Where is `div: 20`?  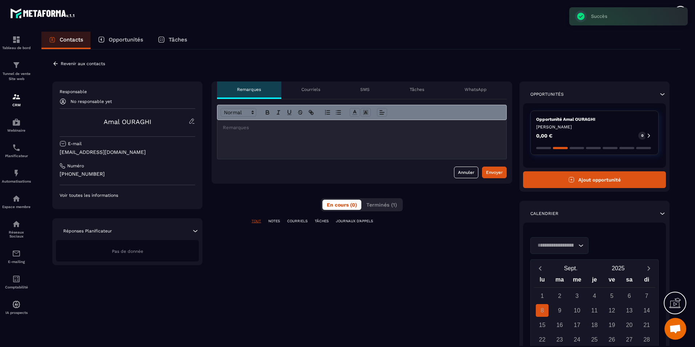 div: 20 is located at coordinates (629, 325).